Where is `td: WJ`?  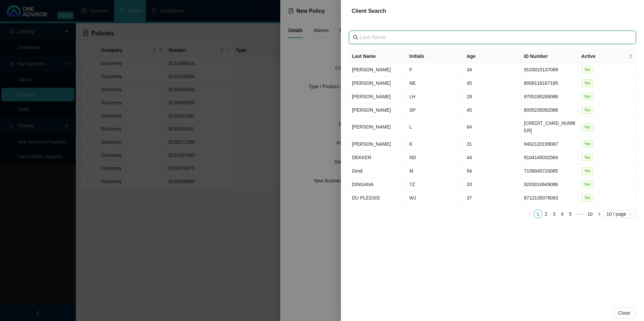
td: WJ is located at coordinates (435, 198).